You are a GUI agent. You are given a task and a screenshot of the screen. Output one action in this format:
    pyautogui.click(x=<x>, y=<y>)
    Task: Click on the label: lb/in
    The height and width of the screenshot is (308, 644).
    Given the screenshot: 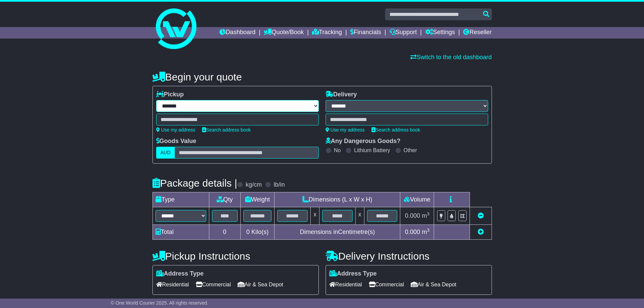 What is the action you would take?
    pyautogui.click(x=279, y=185)
    